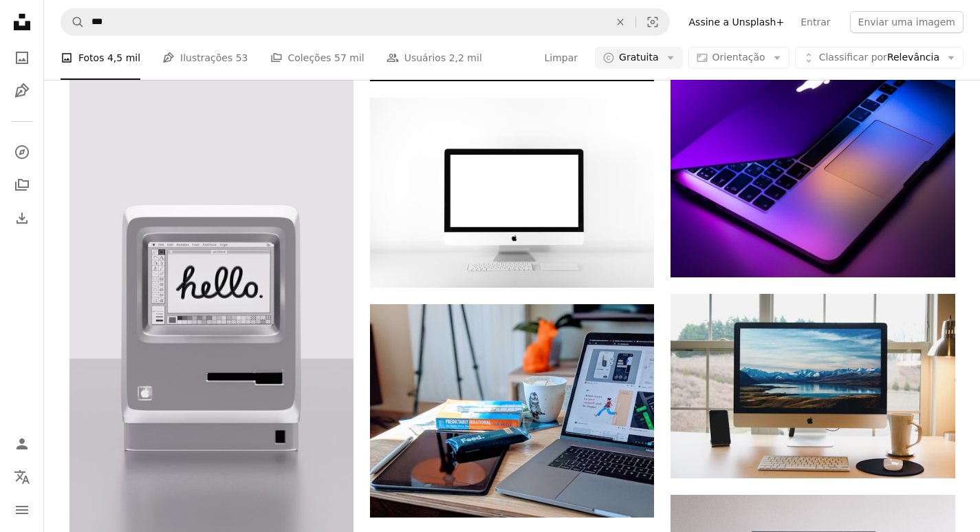 The width and height of the screenshot is (980, 532). Describe the element at coordinates (350, 58) in the screenshot. I see `span: 57 mil` at that location.